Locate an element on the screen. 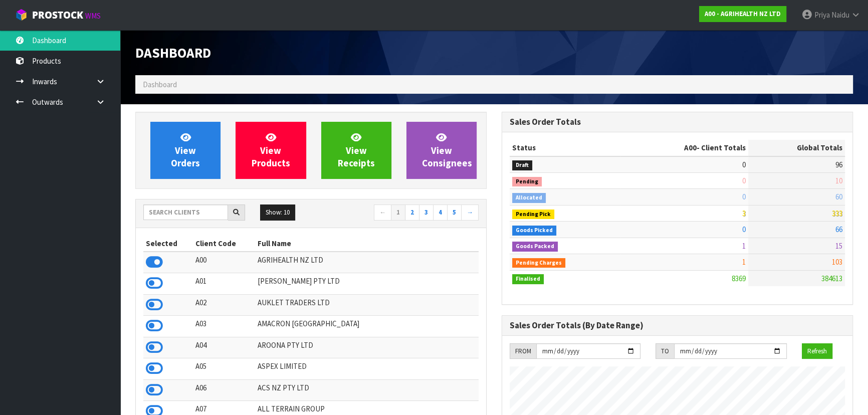  span: View Consignees is located at coordinates (447, 150).